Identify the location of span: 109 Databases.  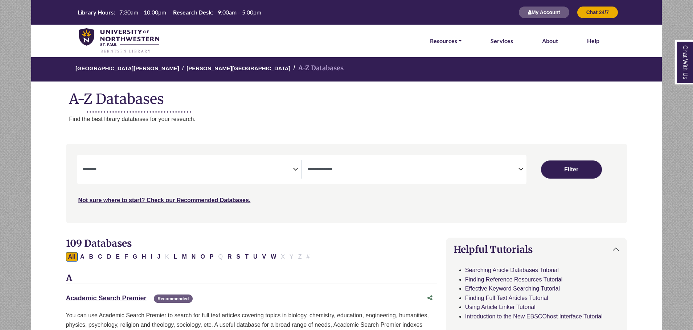
(99, 243).